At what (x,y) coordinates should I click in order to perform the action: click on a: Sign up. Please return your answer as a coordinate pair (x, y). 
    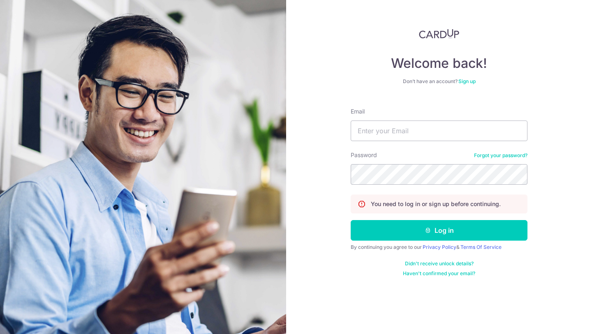
    Looking at the image, I should click on (467, 81).